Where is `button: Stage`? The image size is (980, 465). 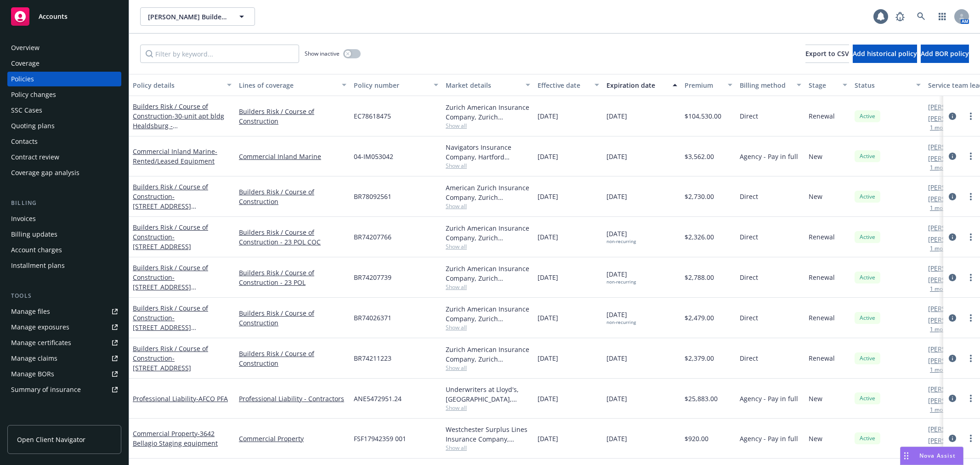
button: Stage is located at coordinates (828, 85).